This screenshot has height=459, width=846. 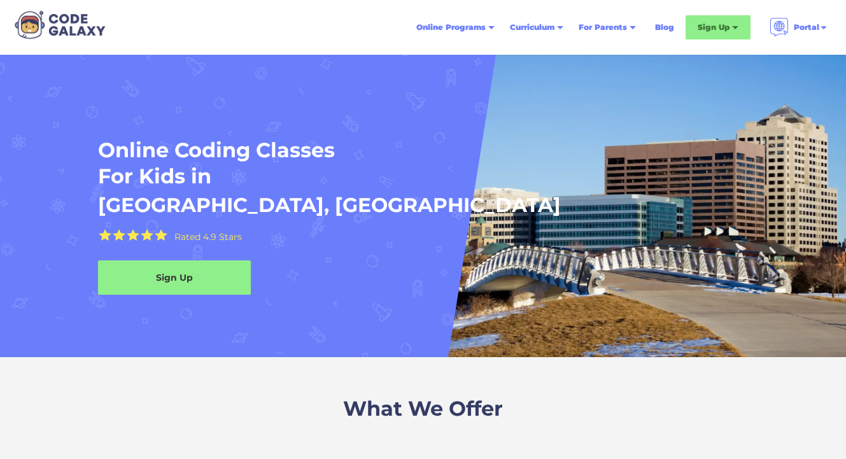 What do you see at coordinates (603, 27) in the screenshot?
I see `div: For Parents` at bounding box center [603, 27].